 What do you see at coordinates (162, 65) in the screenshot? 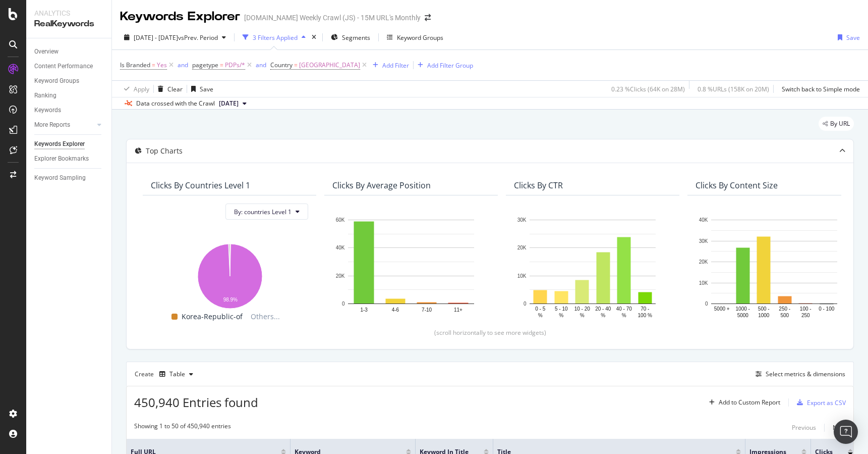
I see `span: Yes` at bounding box center [162, 65].